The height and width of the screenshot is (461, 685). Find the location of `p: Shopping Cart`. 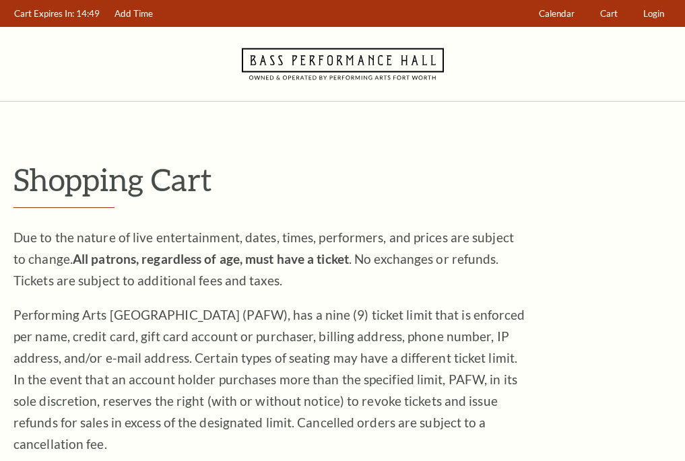

p: Shopping Cart is located at coordinates (342, 179).